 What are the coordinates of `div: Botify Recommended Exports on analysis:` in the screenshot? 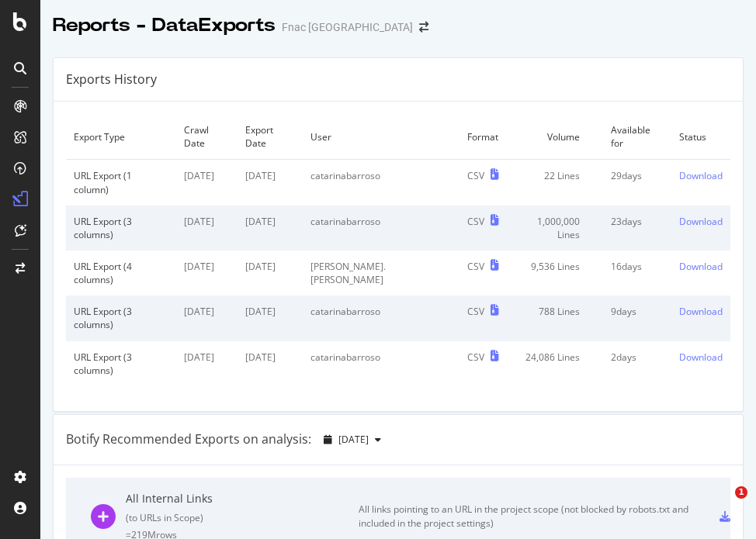 It's located at (189, 439).